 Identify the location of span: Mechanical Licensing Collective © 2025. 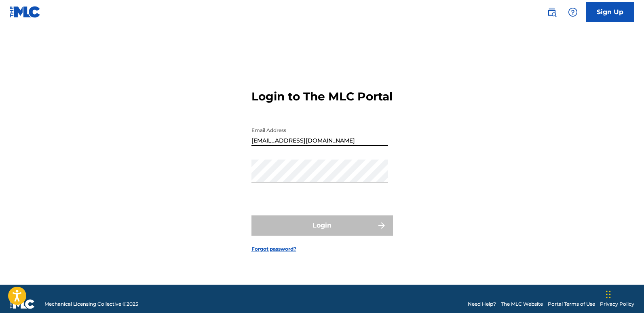
(91, 304).